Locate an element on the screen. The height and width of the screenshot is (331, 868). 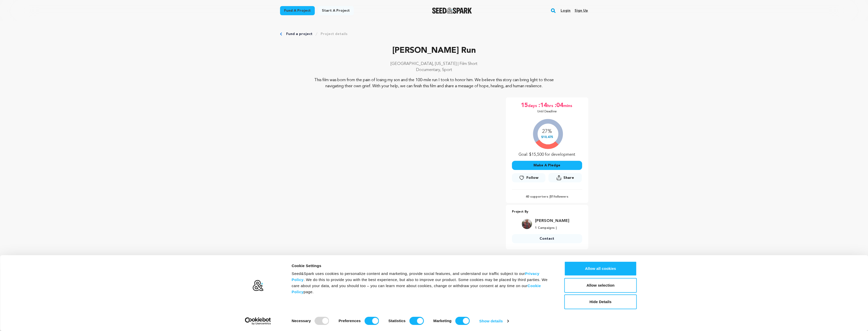
strong: Marketing is located at coordinates (442, 321).